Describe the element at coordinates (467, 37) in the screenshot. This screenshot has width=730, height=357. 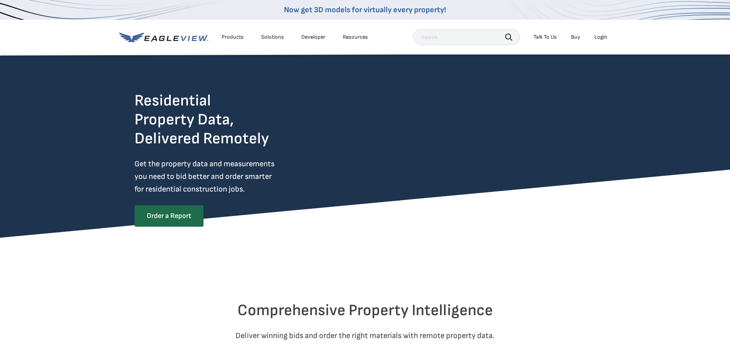
I see `input: Search` at that location.